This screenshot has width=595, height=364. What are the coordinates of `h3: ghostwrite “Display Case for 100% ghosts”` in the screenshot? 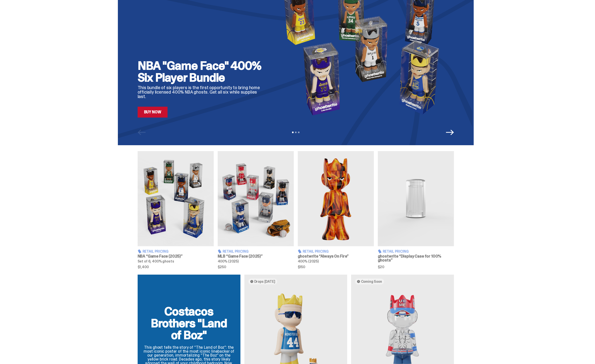 It's located at (416, 258).